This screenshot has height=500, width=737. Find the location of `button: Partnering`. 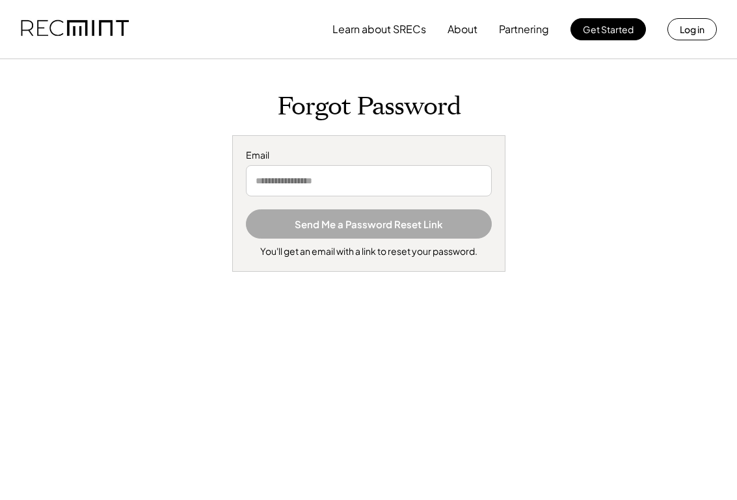

button: Partnering is located at coordinates (524, 29).